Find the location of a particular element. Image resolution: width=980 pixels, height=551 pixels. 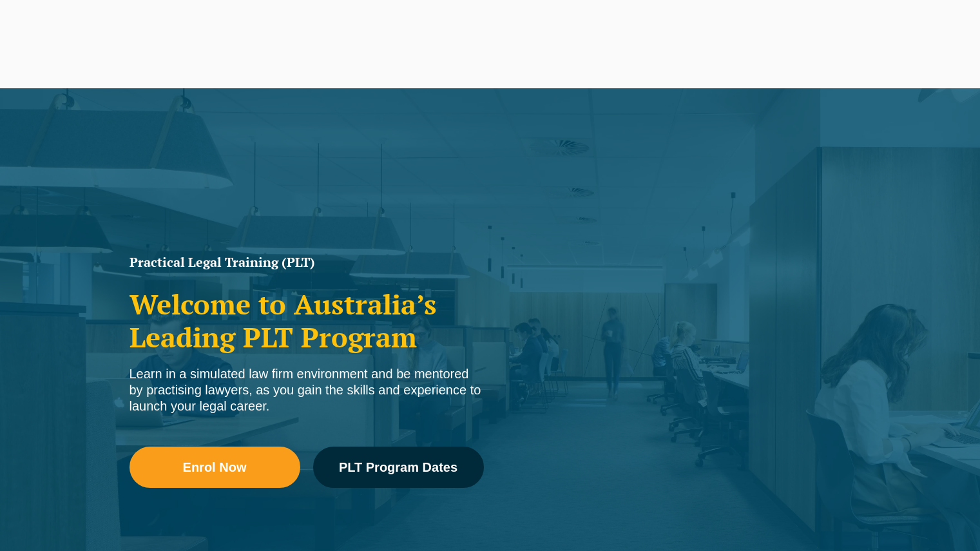

div: Learn in a simulated law firm environment and be mentored by practising lawyers, as you gain the ... is located at coordinates (306, 390).